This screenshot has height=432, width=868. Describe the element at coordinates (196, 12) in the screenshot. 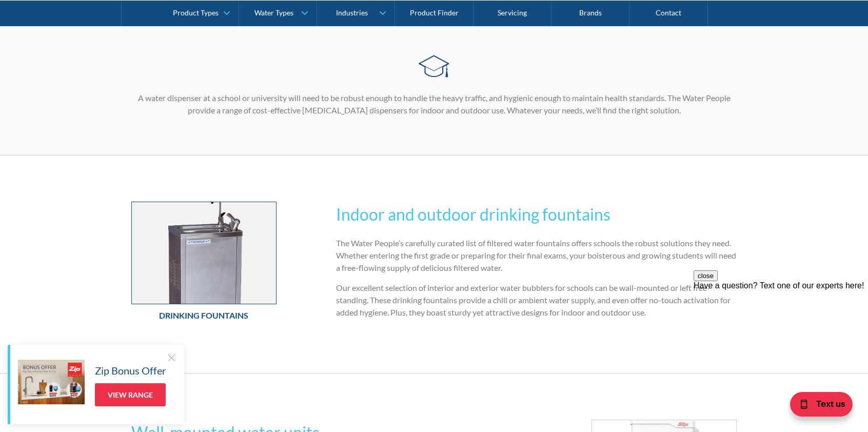

I see `div: Product Types` at that location.